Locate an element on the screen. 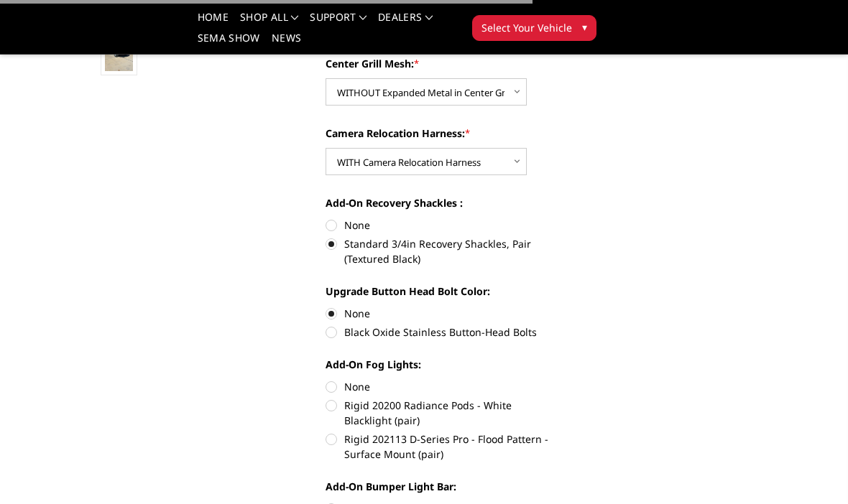 The width and height of the screenshot is (848, 504). button: Select Your Vehicle is located at coordinates (534, 28).